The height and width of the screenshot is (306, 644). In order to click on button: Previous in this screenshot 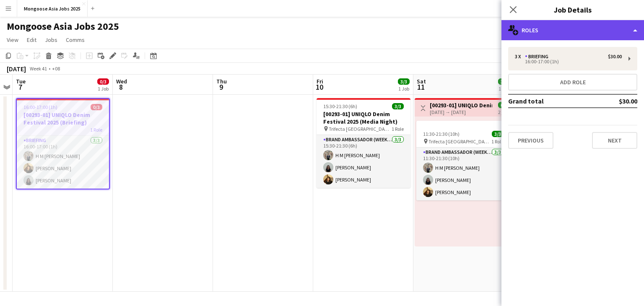, I will do `click(531, 140)`.